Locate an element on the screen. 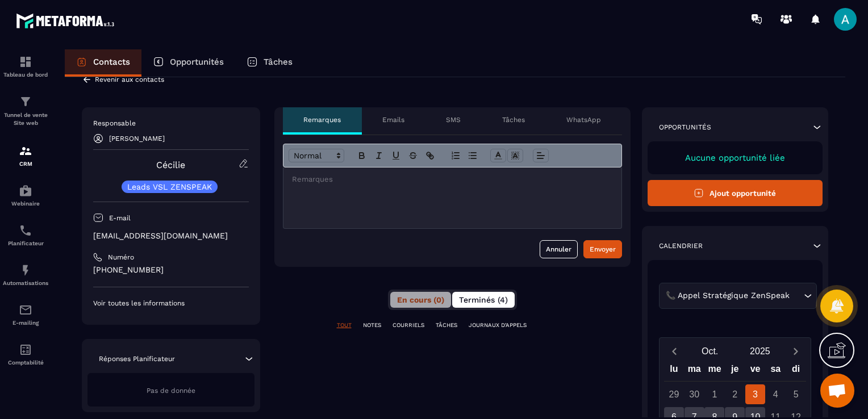 The width and height of the screenshot is (868, 419). a: schedulerschedulerPlanificateur is located at coordinates (26, 235).